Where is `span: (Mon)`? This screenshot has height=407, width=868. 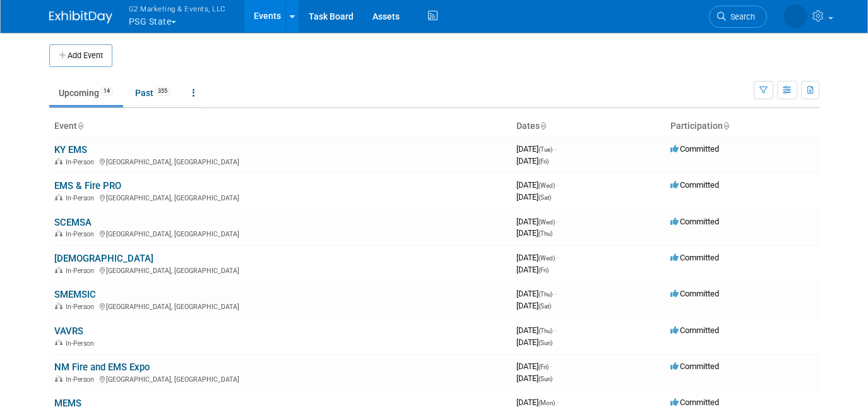
span: (Mon) is located at coordinates (547, 402).